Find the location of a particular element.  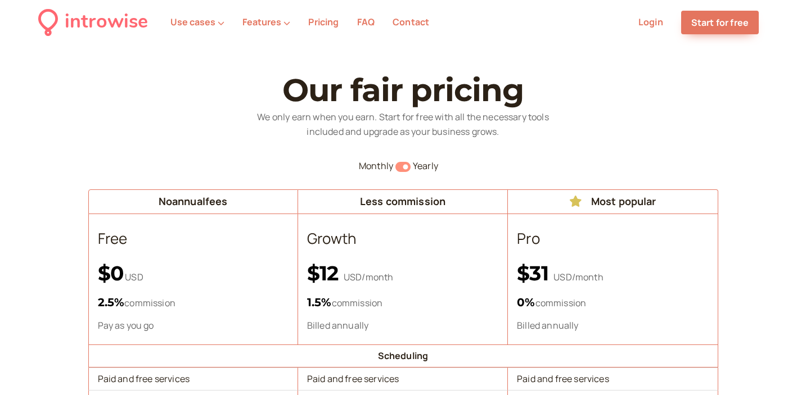

a: FAQ is located at coordinates (365, 22).